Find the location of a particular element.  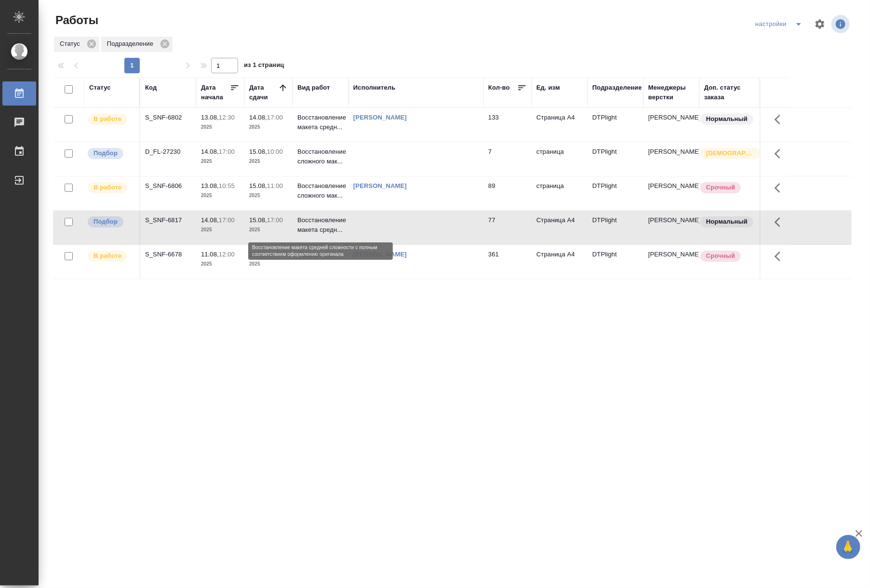

div: Менеджеры верстки is located at coordinates (671, 93).